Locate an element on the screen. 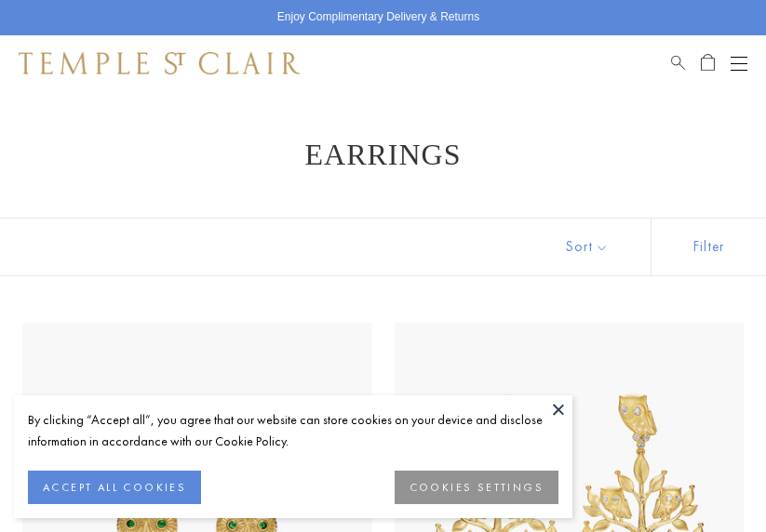 Image resolution: width=766 pixels, height=532 pixels. button: Open navigation is located at coordinates (738, 63).